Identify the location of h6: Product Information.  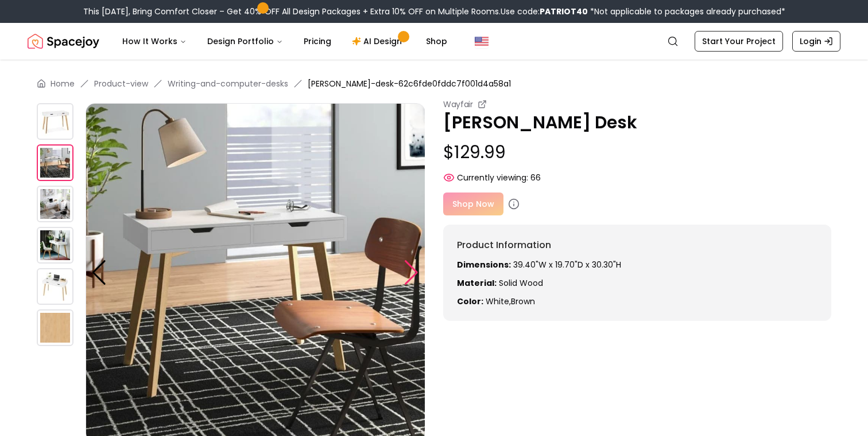
(637, 245).